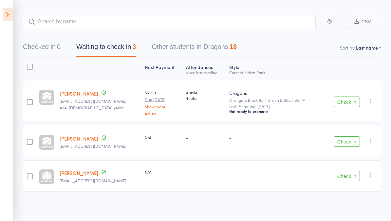 This screenshot has width=391, height=221. I want to click on a: Adjust, so click(163, 113).